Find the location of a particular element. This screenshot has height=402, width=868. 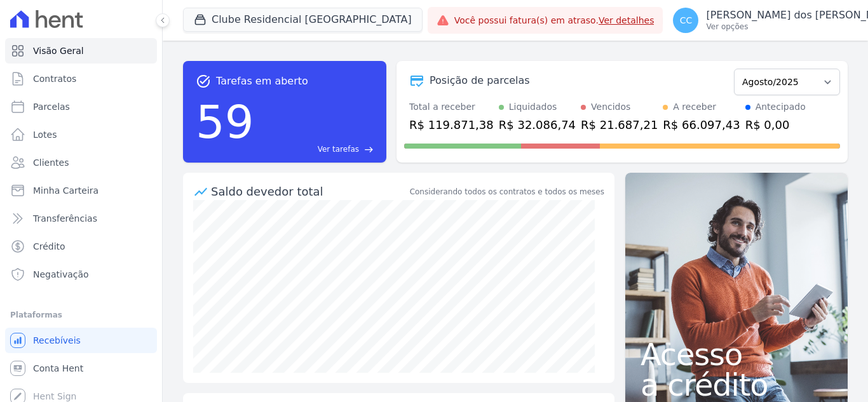

span: Você possui fatura(s) em atraso. is located at coordinates (554, 21).